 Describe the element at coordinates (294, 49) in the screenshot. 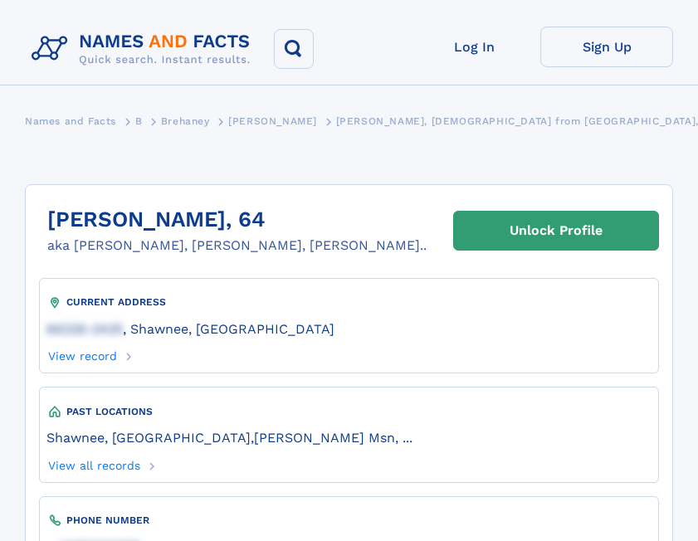

I see `img: search-icon` at that location.